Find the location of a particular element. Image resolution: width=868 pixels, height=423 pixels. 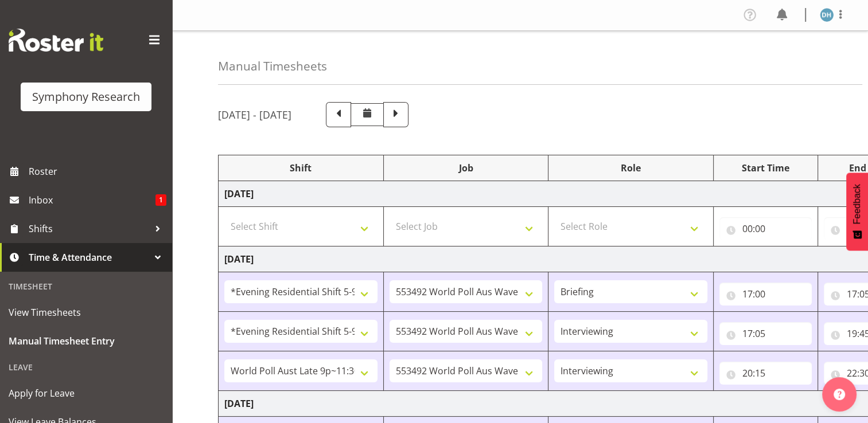

a: Manual Timesheet Entry is located at coordinates (86, 341).